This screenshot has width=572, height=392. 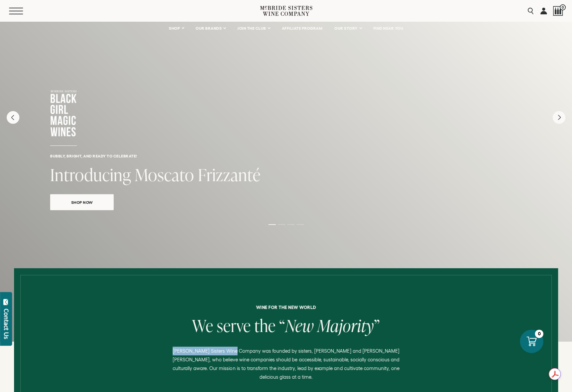 I want to click on a: FIND NEAR YOU, so click(x=388, y=29).